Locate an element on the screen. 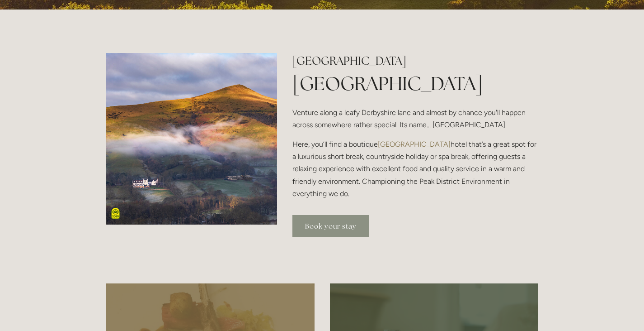 This screenshot has height=331, width=644. p: Here, you’ll find a boutique hotel that’s a great spot for a luxurious short break, countryside h... is located at coordinates (415, 169).